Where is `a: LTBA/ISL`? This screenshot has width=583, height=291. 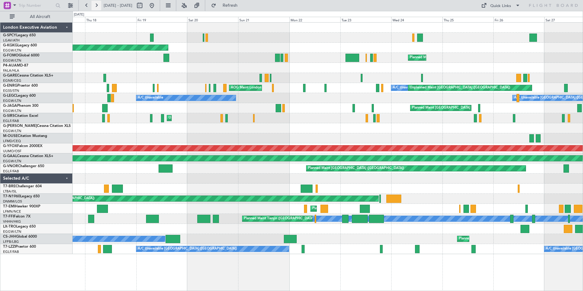
a: LTBA/ISL is located at coordinates (10, 191).